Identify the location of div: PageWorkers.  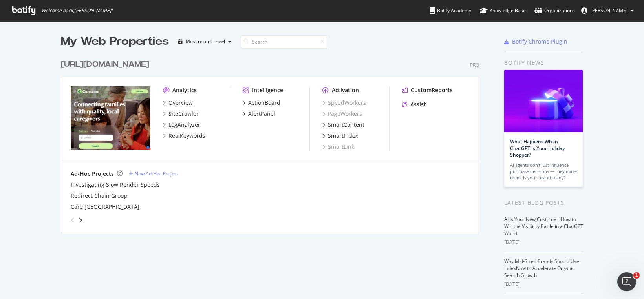
(342, 114).